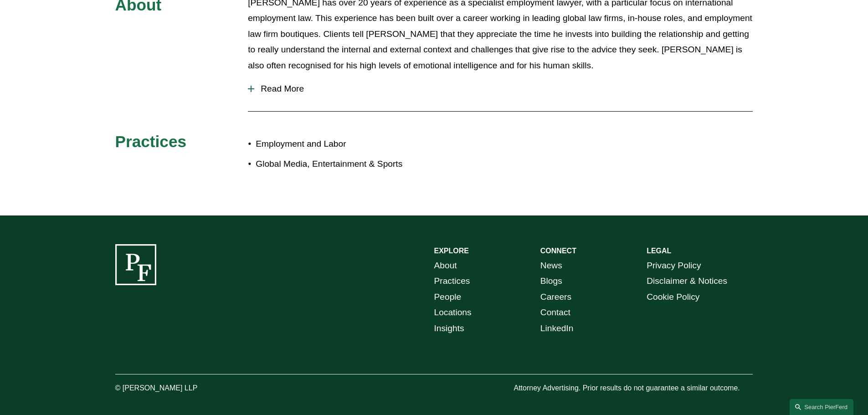 This screenshot has height=415, width=868. I want to click on a: Careers, so click(556, 297).